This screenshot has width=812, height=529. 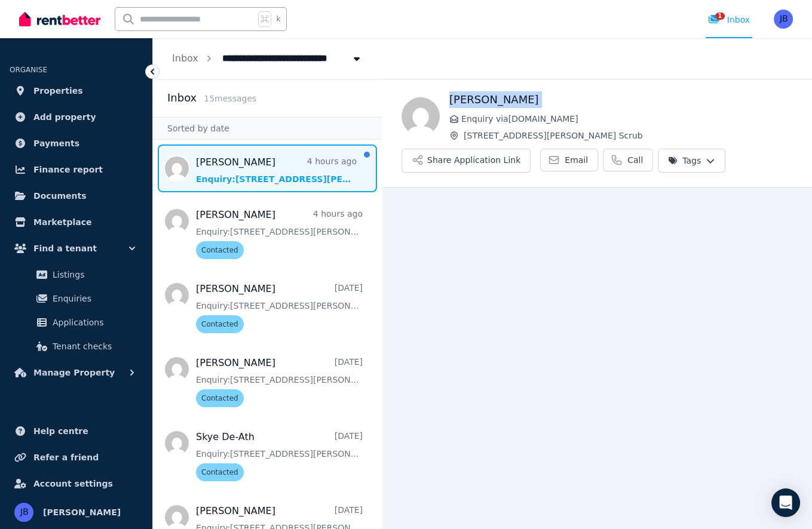 What do you see at coordinates (420, 116) in the screenshot?
I see `img: Diane Parker` at bounding box center [420, 116].